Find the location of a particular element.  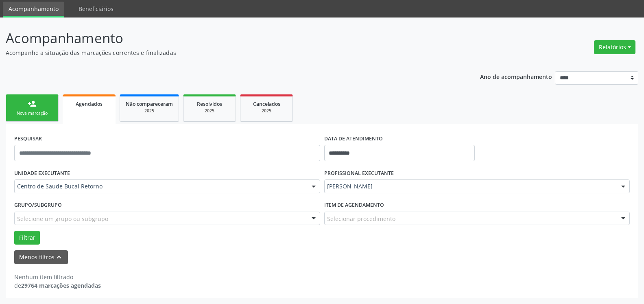

button: Relatórios is located at coordinates (615, 47).